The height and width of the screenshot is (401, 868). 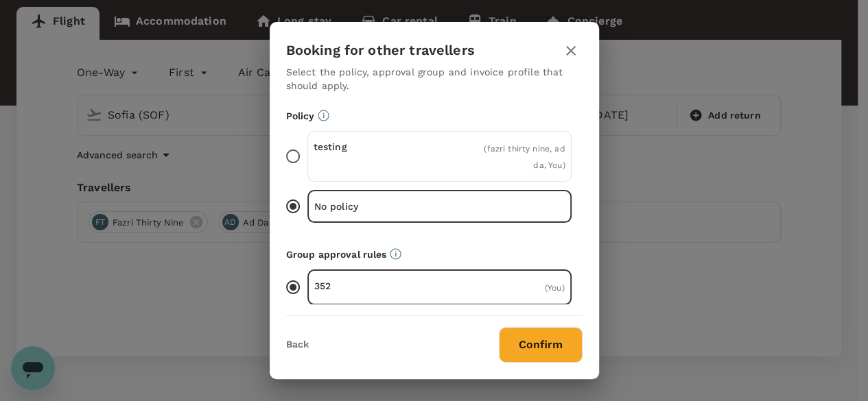 I want to click on span: ( You ), so click(x=555, y=288).